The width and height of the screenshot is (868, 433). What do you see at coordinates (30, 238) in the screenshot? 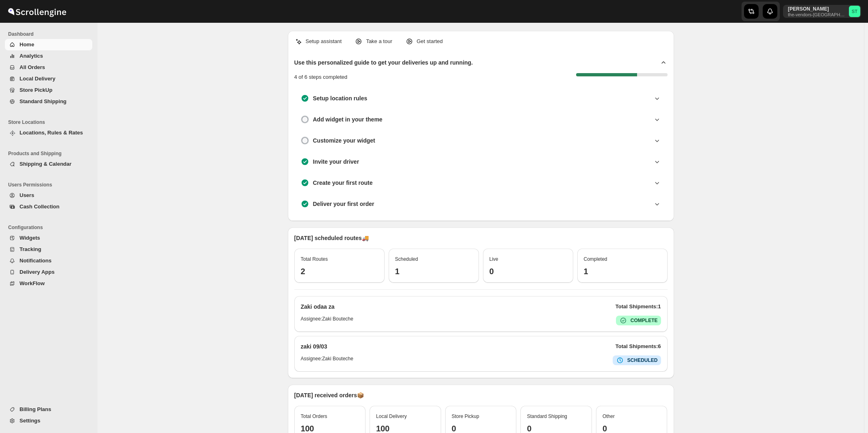
I see `span: Widgets` at bounding box center [30, 238].